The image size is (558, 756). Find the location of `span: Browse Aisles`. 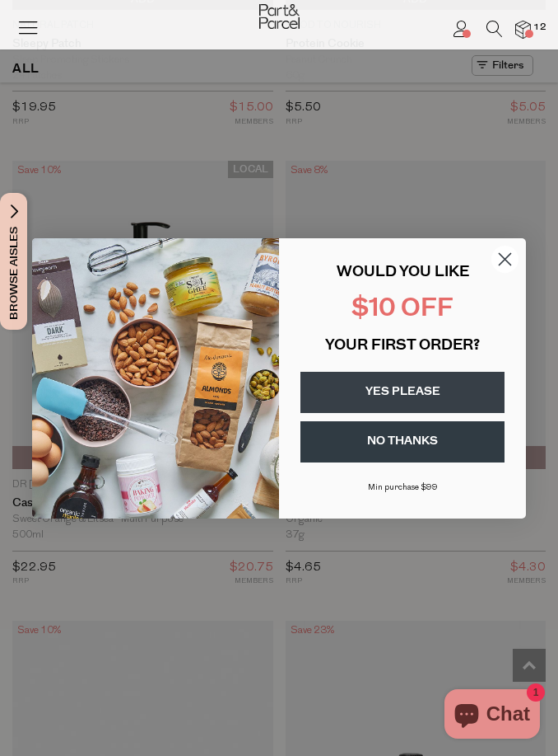

span: Browse Aisles is located at coordinates (14, 261).